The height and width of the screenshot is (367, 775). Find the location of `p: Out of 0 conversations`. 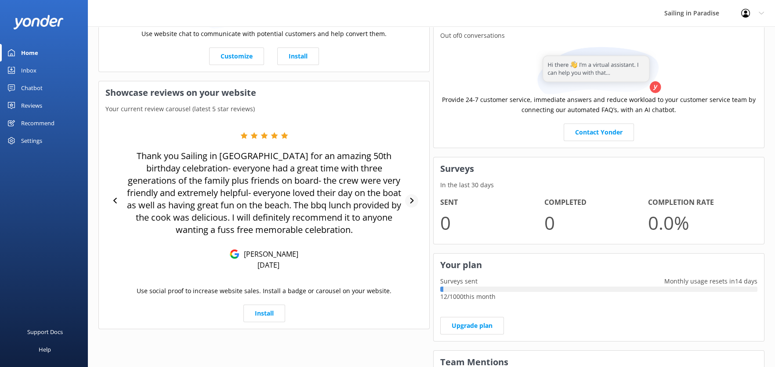

p: Out of 0 conversations is located at coordinates (598, 36).